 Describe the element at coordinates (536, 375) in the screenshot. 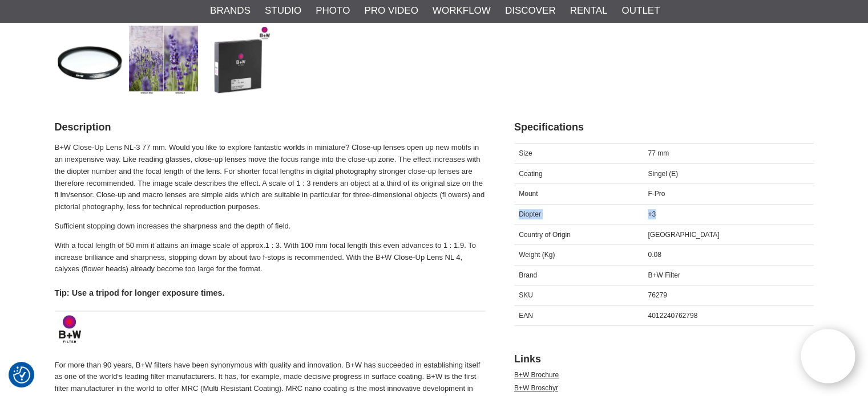

I see `a: B+W Brochure` at that location.